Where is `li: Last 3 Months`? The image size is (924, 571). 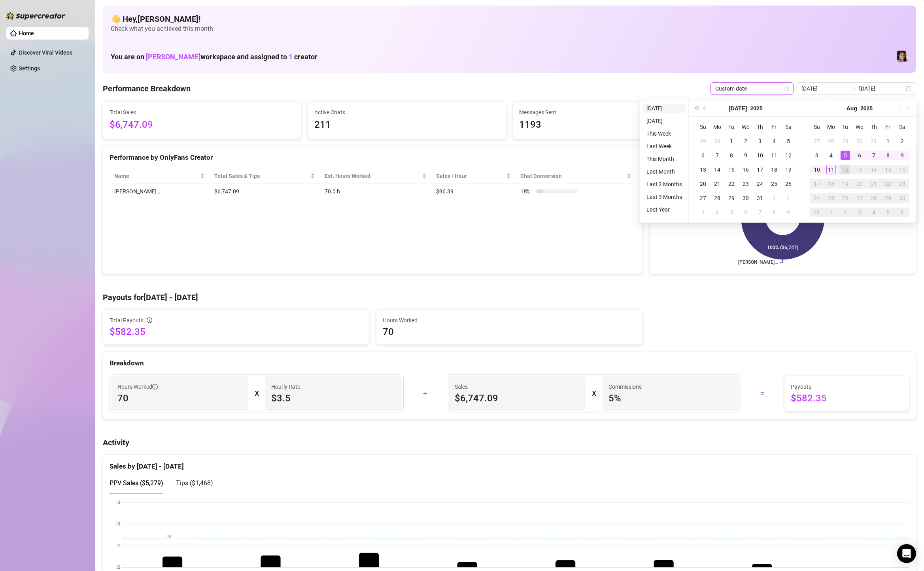
li: Last 3 Months is located at coordinates (664, 197).